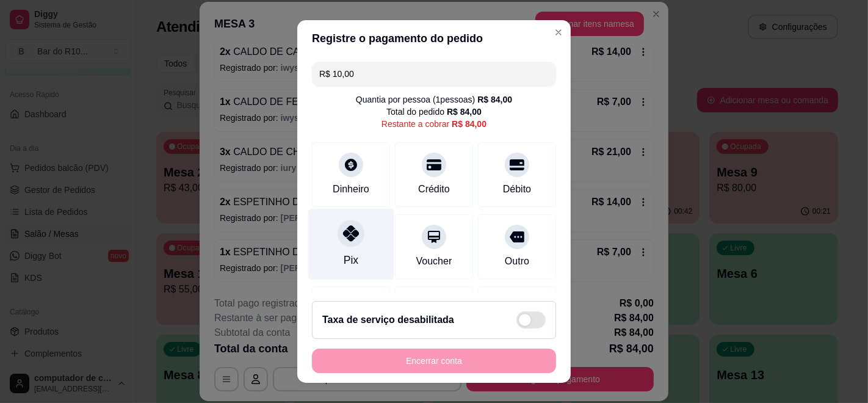 Image resolution: width=868 pixels, height=403 pixels. I want to click on button: Close, so click(558, 32).